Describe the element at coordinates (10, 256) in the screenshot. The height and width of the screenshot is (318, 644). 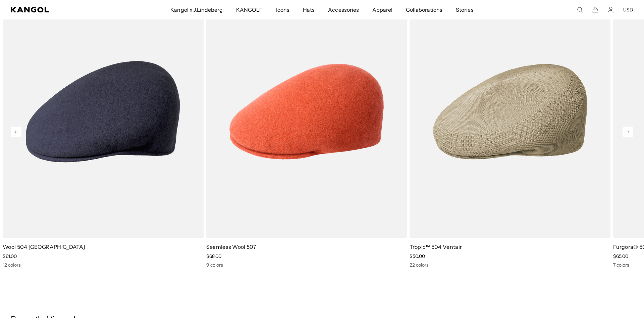
I see `span: $61.00` at that location.